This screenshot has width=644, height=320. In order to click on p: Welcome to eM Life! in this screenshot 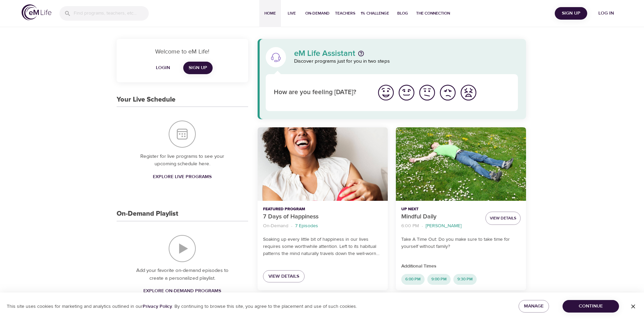, I will do `click(182, 51)`.